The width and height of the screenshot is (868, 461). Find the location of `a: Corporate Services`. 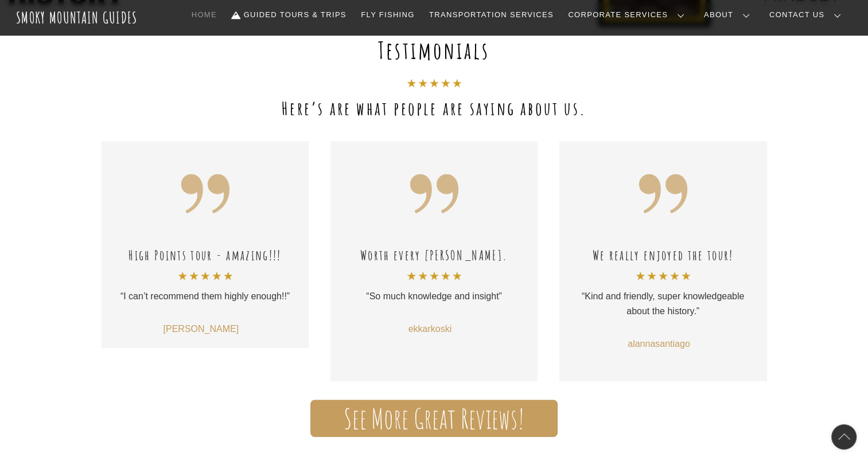

a: Corporate Services is located at coordinates (628, 15).